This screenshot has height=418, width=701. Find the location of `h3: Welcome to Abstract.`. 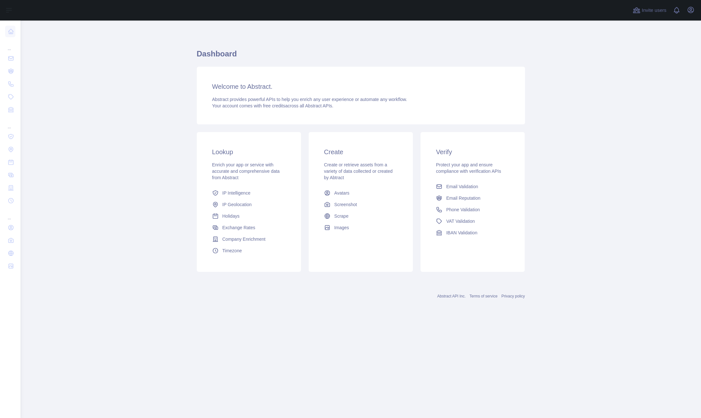

h3: Welcome to Abstract. is located at coordinates (361, 87).